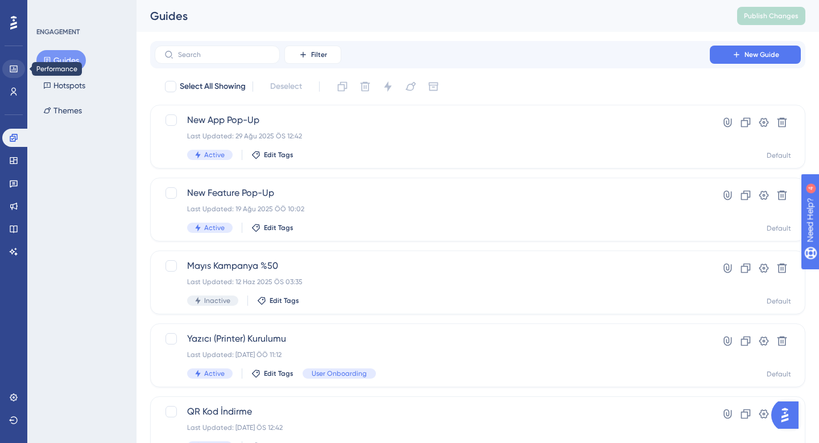 The height and width of the screenshot is (443, 819). What do you see at coordinates (63, 110) in the screenshot?
I see `button: Themes` at bounding box center [63, 110].